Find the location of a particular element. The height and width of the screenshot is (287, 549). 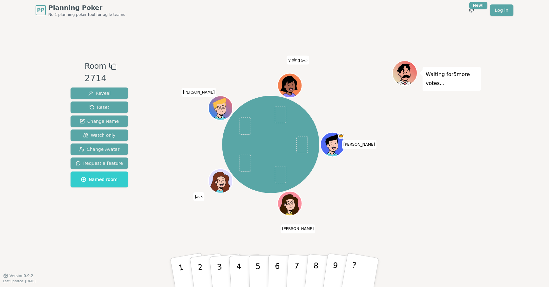

span: PP is located at coordinates (40, 10).